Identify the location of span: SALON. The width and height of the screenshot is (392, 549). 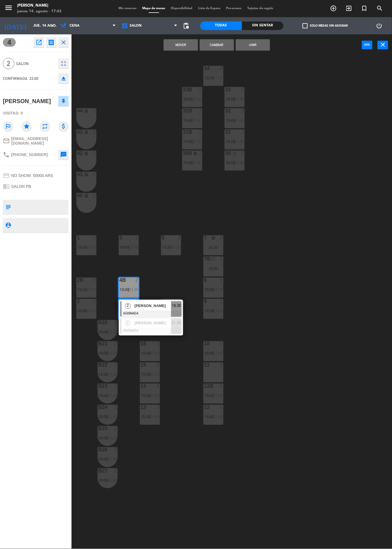
(136, 26).